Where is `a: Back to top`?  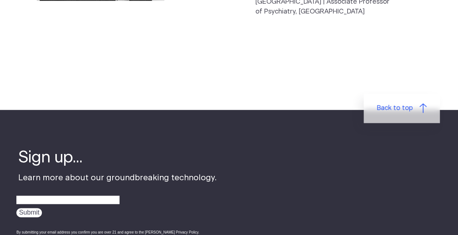
a: Back to top is located at coordinates (401, 108).